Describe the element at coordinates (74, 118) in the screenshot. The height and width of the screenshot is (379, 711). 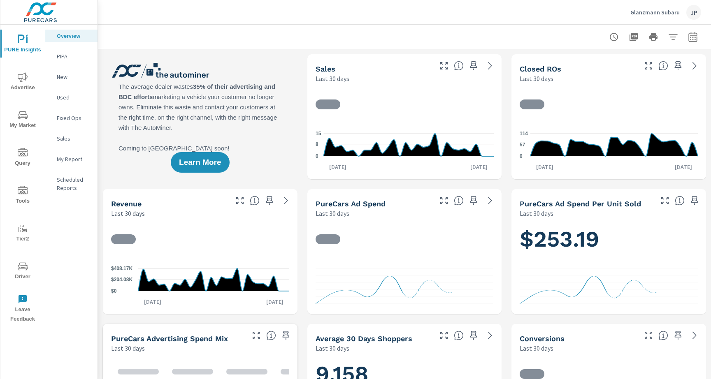
I see `p: Fixed Ops` at that location.